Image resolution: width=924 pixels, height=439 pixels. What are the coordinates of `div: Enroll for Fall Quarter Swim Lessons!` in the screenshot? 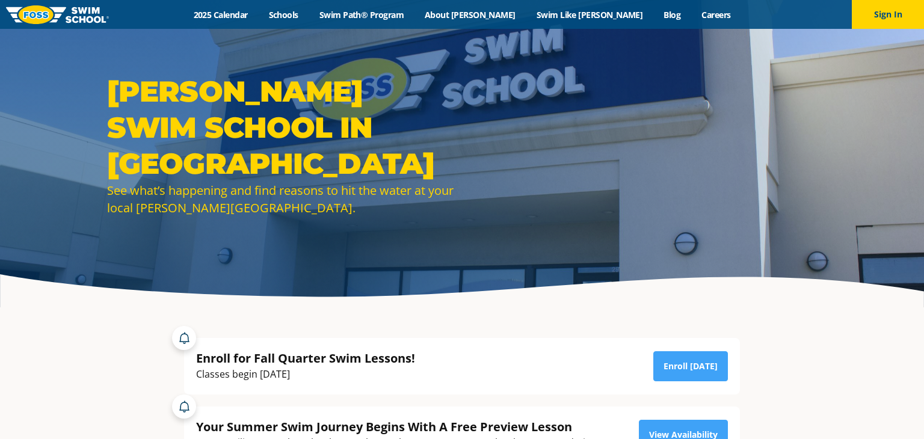 It's located at (306, 358).